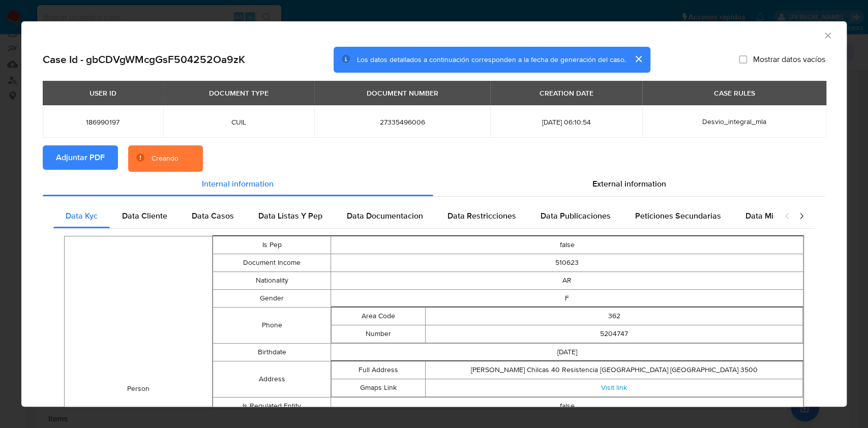 This screenshot has width=868, height=428. I want to click on span: External information, so click(630, 183).